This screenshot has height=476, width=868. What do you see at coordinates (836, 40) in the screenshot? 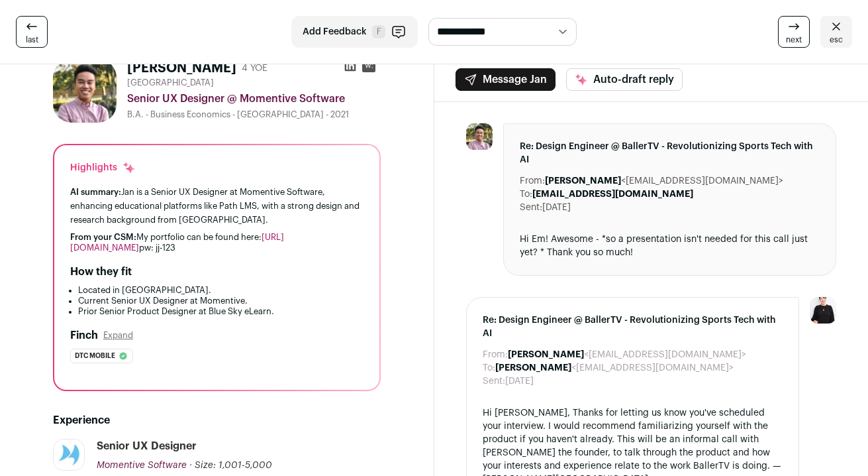
I see `span: esc` at bounding box center [836, 40].